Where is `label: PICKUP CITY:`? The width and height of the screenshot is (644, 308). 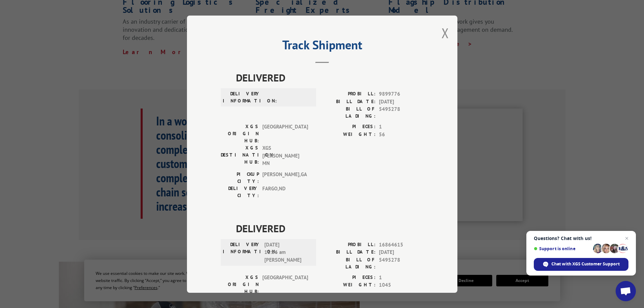
label: PICKUP CITY: is located at coordinates (240, 178).